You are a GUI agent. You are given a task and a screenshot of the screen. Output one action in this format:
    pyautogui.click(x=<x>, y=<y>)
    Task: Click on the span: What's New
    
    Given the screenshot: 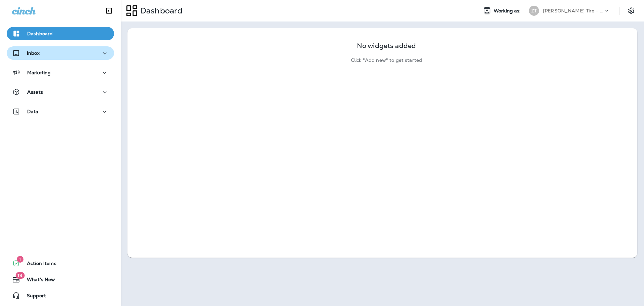 What is the action you would take?
    pyautogui.click(x=37, y=281)
    